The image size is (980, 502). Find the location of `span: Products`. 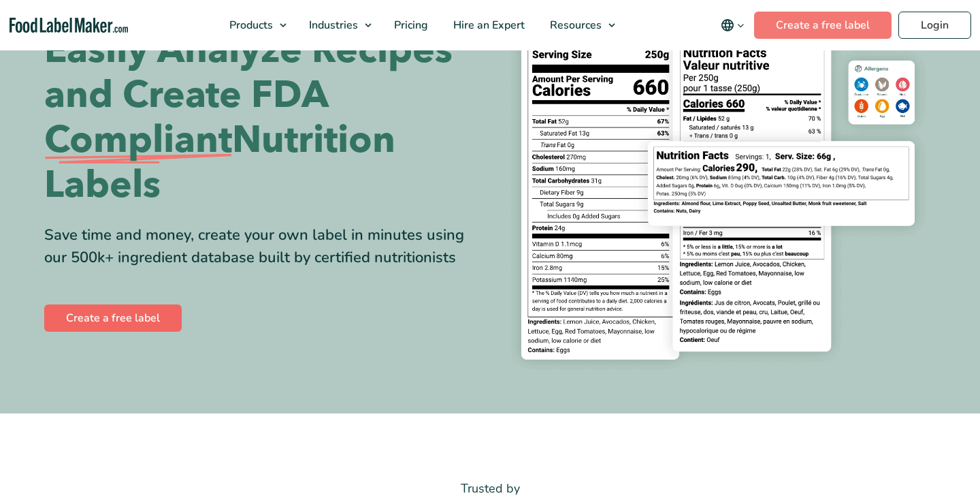

span: Products is located at coordinates (250, 25).